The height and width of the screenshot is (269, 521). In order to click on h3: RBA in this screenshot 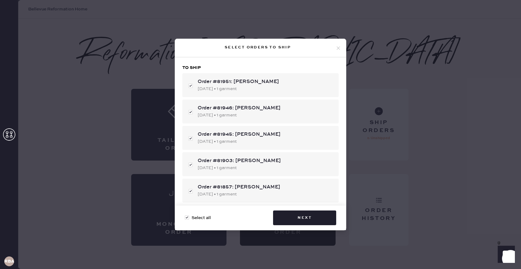, I will do `click(9, 261)`.